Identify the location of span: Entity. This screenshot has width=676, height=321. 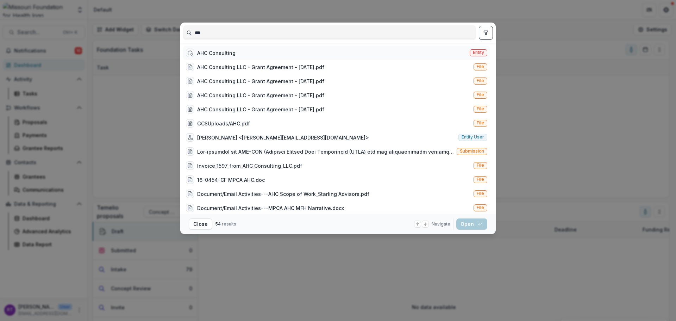
(479, 52).